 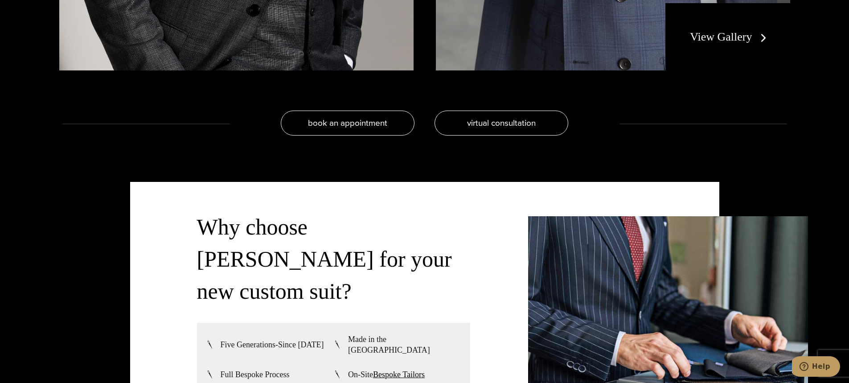 I want to click on a: Bespoke Tailors, so click(x=399, y=374).